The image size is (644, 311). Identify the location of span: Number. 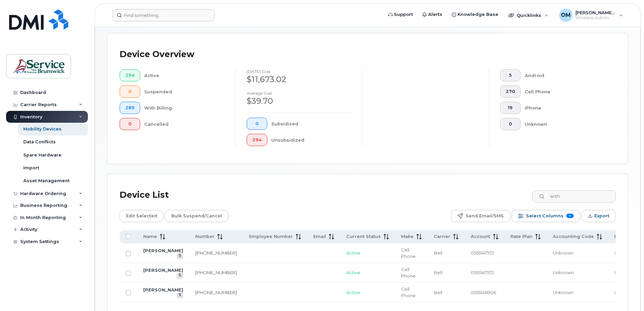
(205, 236).